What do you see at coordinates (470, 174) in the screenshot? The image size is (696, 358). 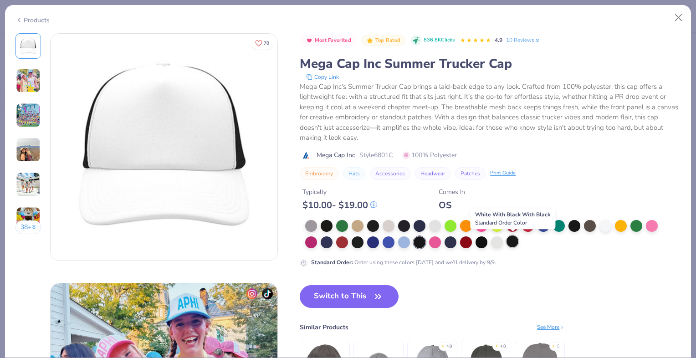 I see `button: Patches` at bounding box center [470, 174].